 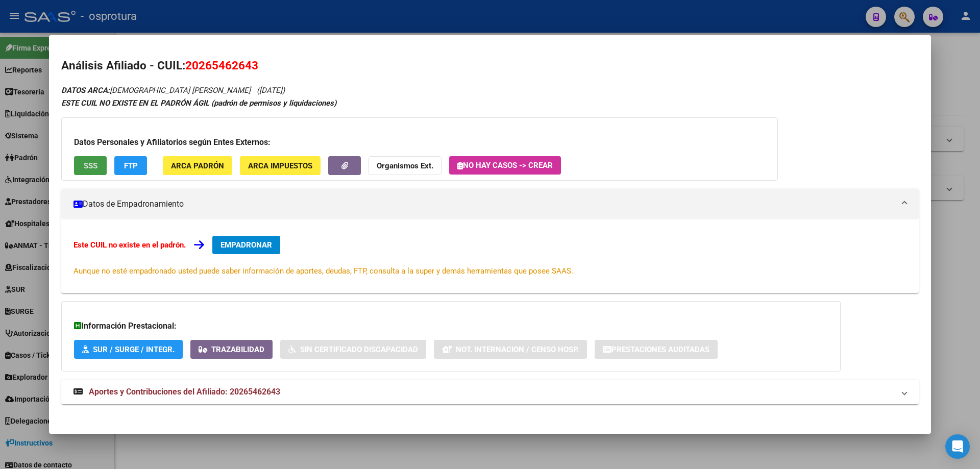 What do you see at coordinates (131, 165) in the screenshot?
I see `button: FTP` at bounding box center [131, 165].